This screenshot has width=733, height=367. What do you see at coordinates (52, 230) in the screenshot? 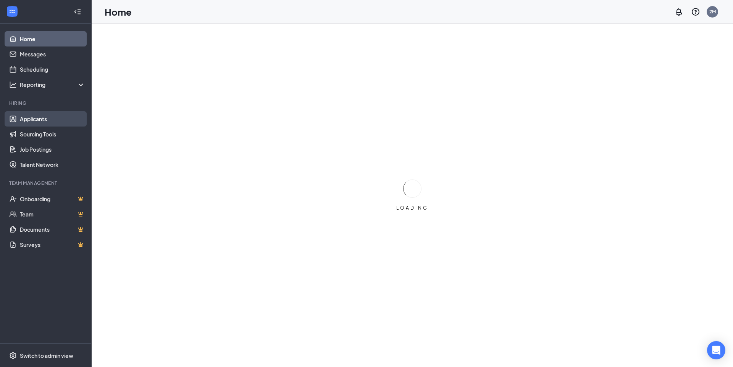
I see `a: DocumentsCrown` at bounding box center [52, 230].